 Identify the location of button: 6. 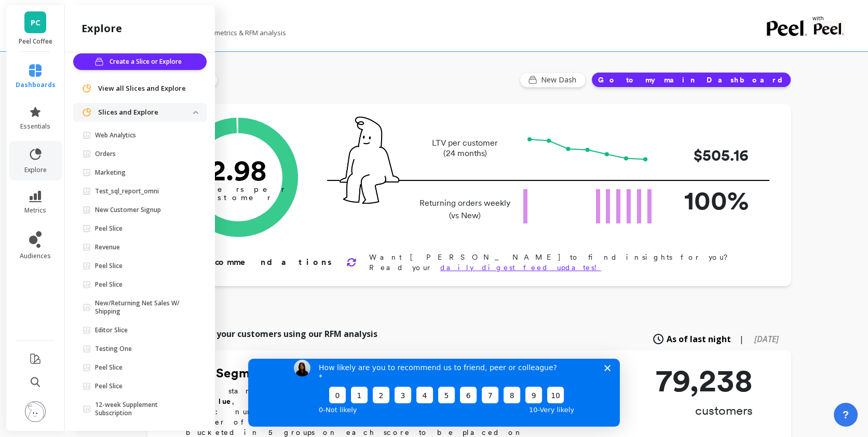
(220, 36).